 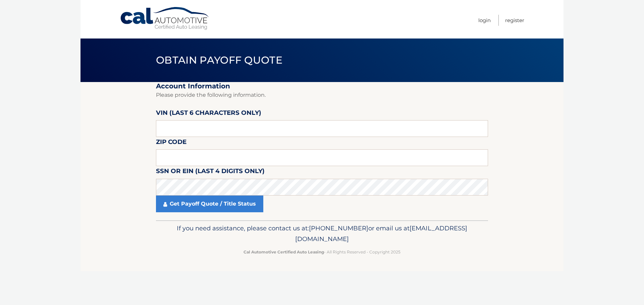 I want to click on label: VIN (last 6 characters only), so click(x=209, y=114).